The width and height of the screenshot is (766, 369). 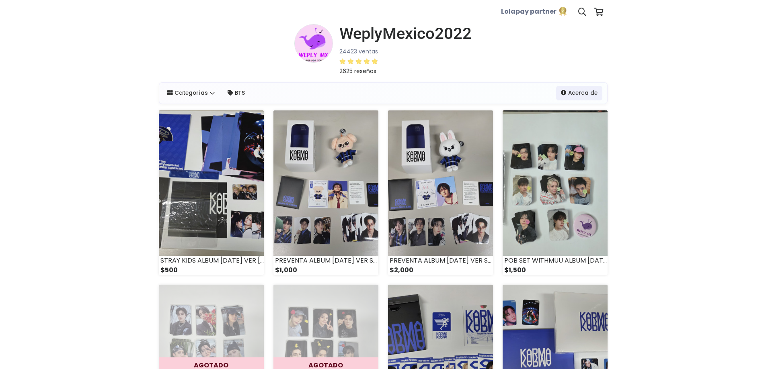 I want to click on a: Acerca de, so click(x=579, y=93).